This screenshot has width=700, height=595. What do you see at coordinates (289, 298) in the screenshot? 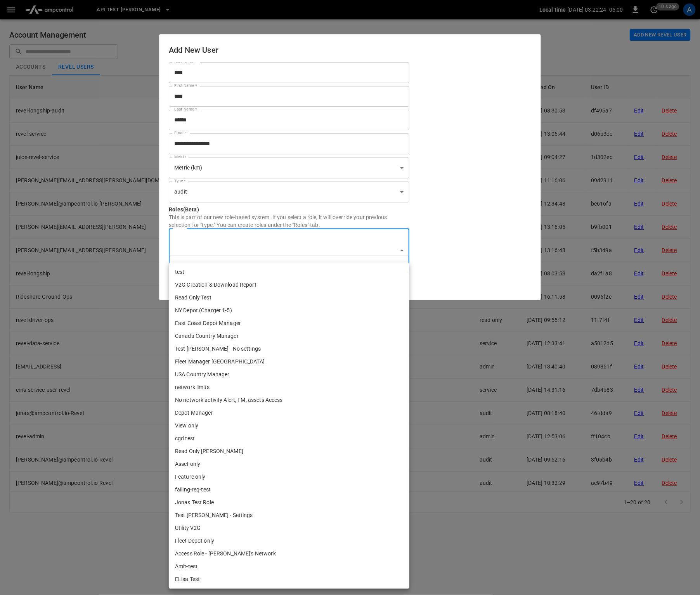
I see `li: Read Only Test` at bounding box center [289, 298].